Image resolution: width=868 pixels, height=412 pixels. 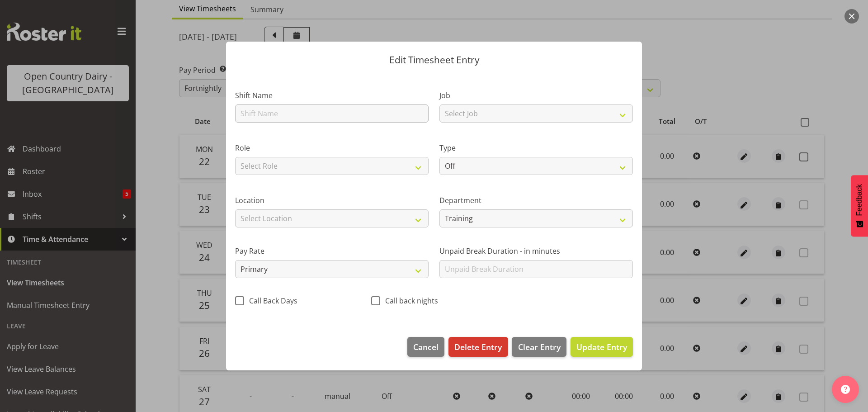 I want to click on span: Delete Entry, so click(x=478, y=347).